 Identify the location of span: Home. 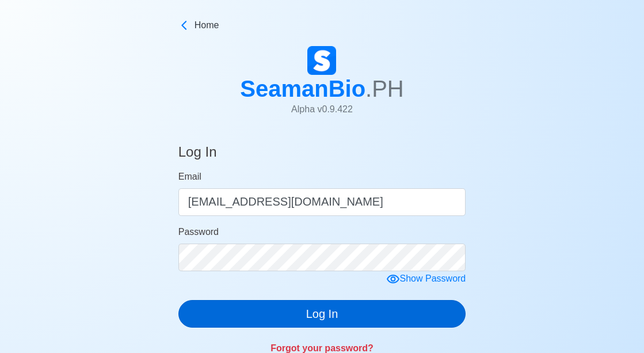
(207, 25).